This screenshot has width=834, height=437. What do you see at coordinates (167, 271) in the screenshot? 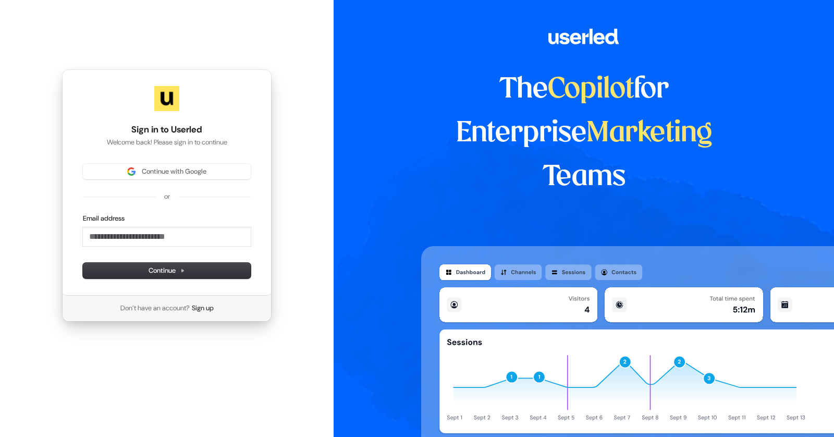
I see `button: Continue` at bounding box center [167, 271].